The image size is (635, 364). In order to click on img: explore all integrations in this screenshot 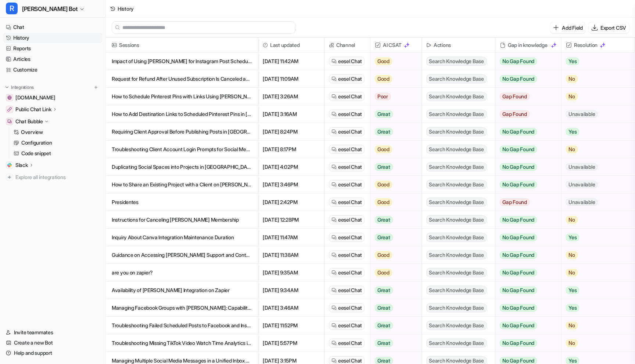, I will do `click(9, 177)`.